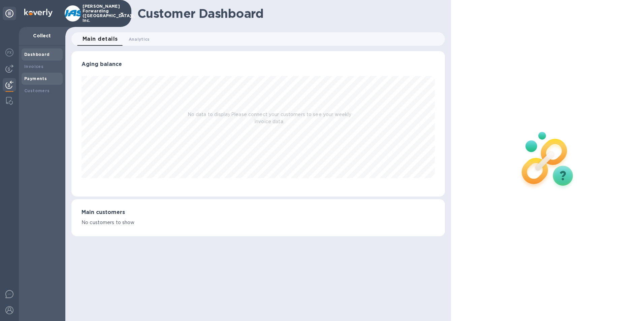 This screenshot has height=321, width=644. I want to click on p: Collect, so click(42, 35).